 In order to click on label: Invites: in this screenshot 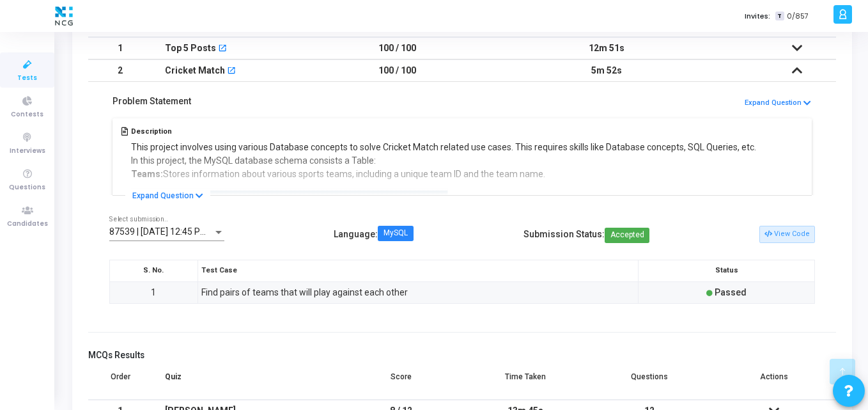, I will do `click(757, 16)`.